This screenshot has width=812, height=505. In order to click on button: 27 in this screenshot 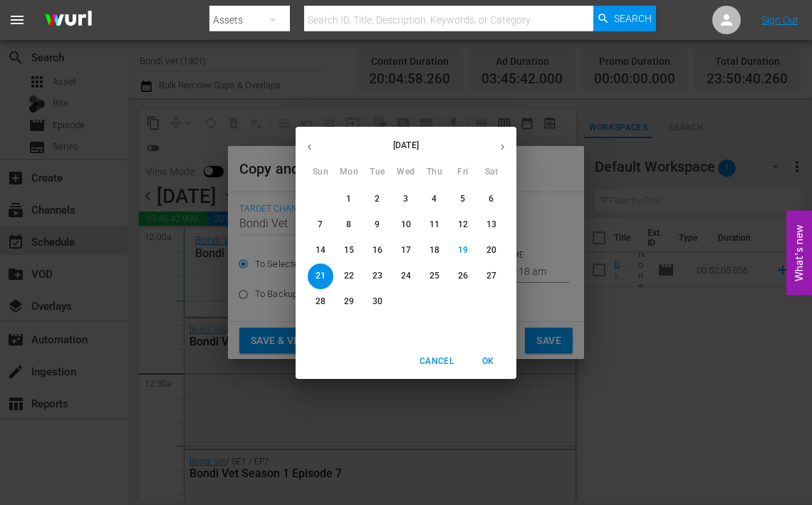, I will do `click(491, 276)`.